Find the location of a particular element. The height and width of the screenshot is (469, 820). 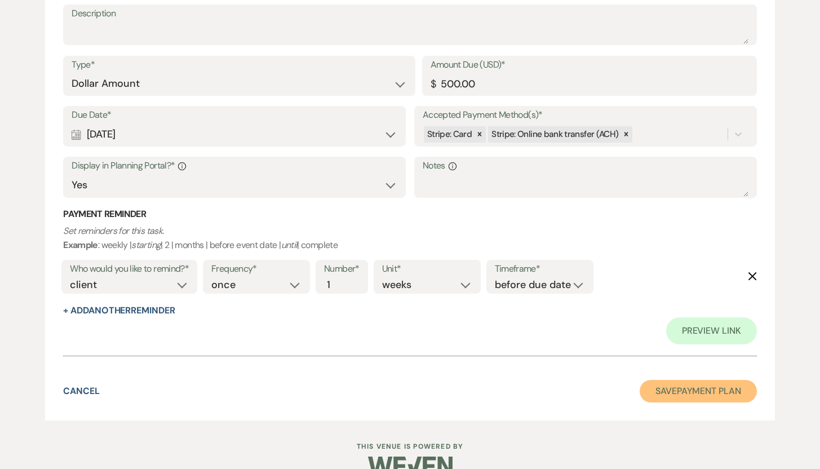

label: Accepted Payment Method(s)* is located at coordinates (586, 115).